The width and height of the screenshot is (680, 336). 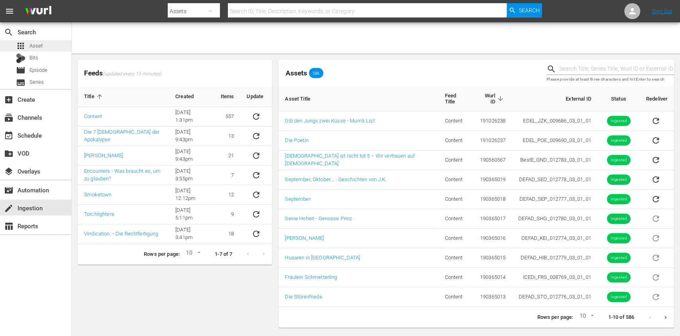 I want to click on td: DEFAD_HIB_012779_03_01_01, so click(x=555, y=257).